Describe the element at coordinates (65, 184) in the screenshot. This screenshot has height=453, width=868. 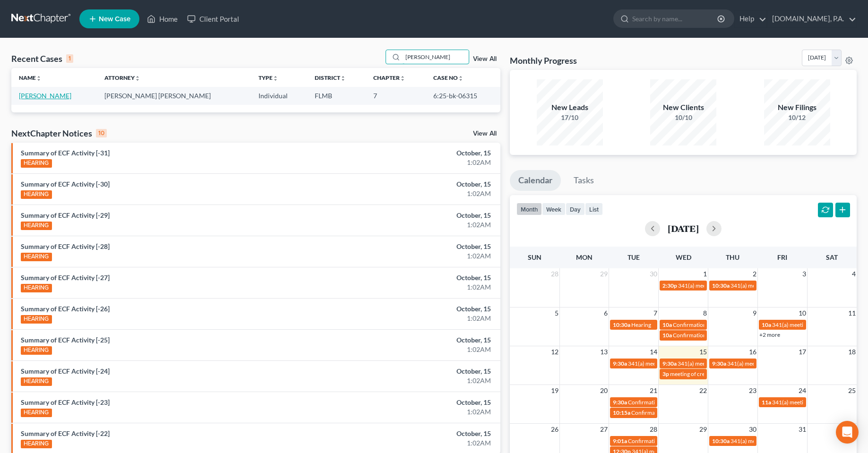
I see `a: Summary of ECF Activity [-30]` at that location.